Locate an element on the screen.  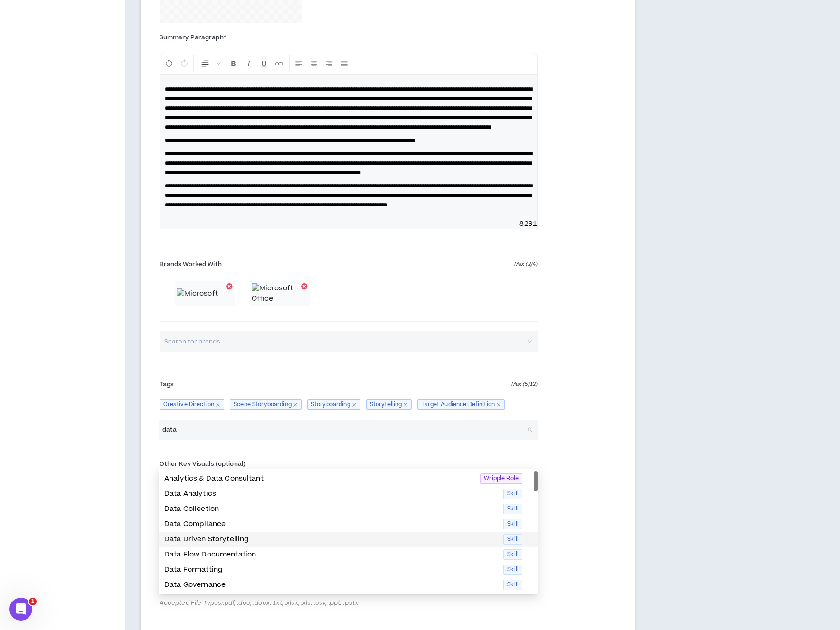
button: Left Align is located at coordinates (299, 64).